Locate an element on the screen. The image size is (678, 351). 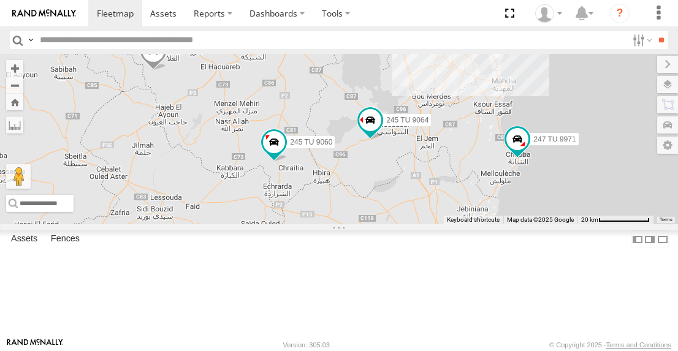
label: Measure is located at coordinates (15, 125).